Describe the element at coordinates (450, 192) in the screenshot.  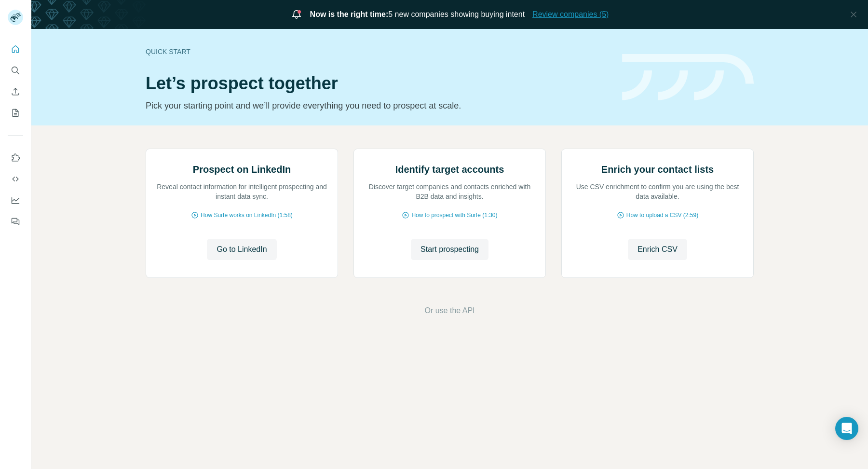
I see `p: Discover target companies and contacts enriched with B2B data and insights.` at that location.